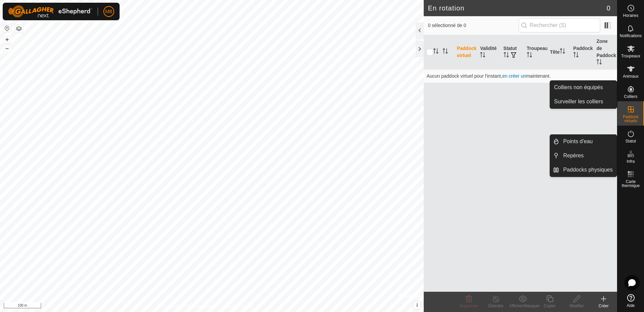 Image resolution: width=644 pixels, height=312 pixels. What do you see at coordinates (489, 53) in the screenshot?
I see `th: Validité` at bounding box center [489, 53].